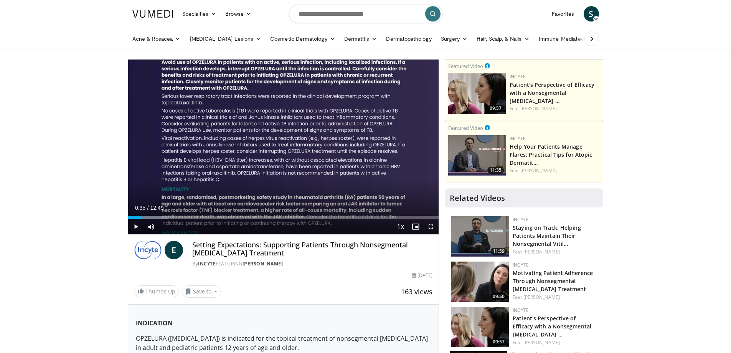 This screenshot has width=731, height=353. Describe the element at coordinates (157, 291) in the screenshot. I see `a: Thumbs Up` at that location.